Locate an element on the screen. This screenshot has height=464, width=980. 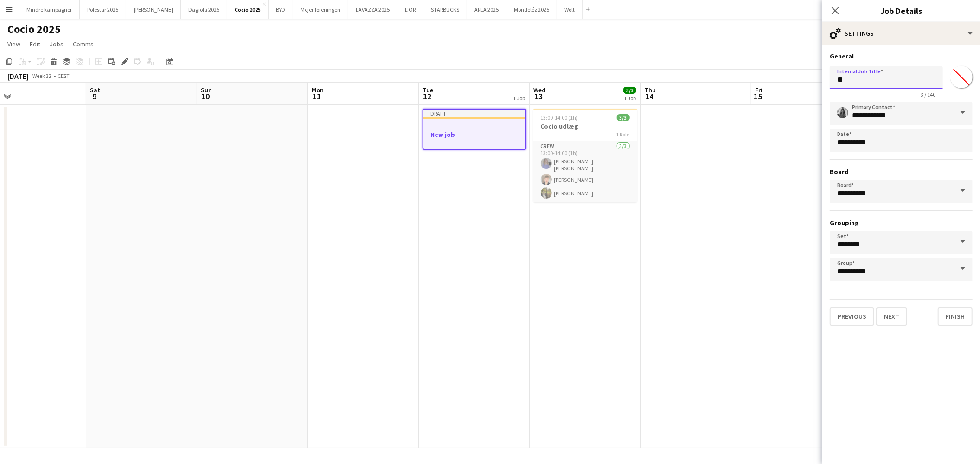
h3: New job is located at coordinates (474, 135).